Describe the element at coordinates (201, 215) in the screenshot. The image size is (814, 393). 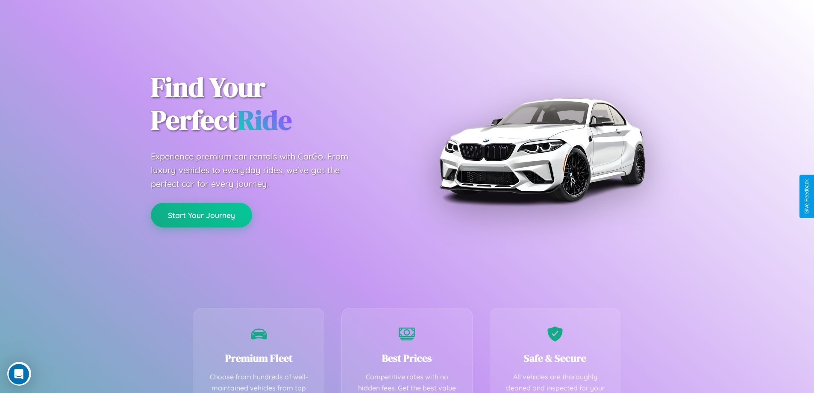
I see `button: Start Your Journey` at that location.